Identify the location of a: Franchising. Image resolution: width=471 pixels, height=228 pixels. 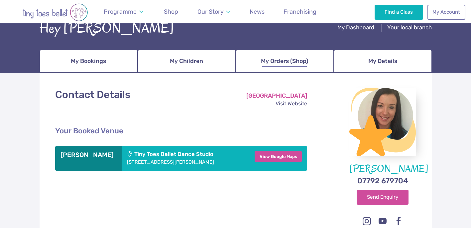
(300, 12).